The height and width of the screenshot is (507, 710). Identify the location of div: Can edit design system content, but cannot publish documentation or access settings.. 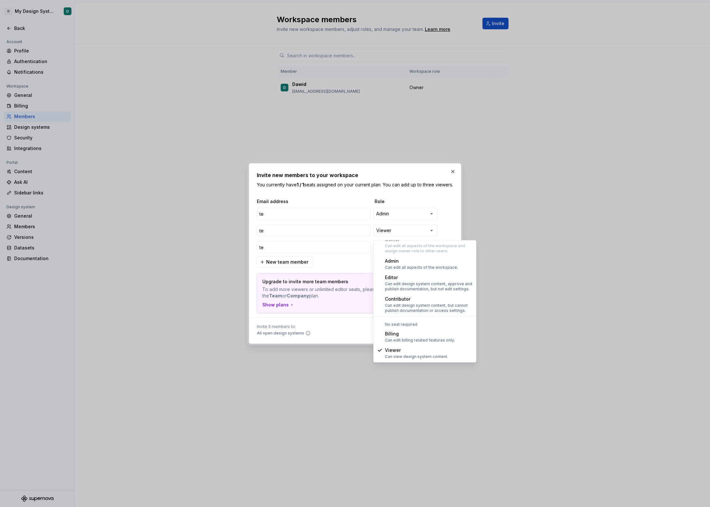
(429, 308).